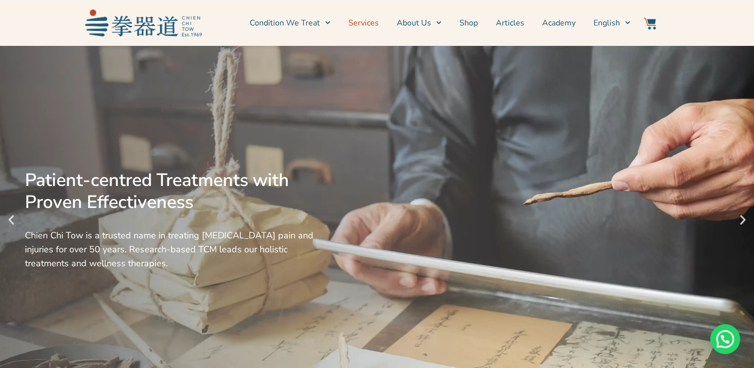 The height and width of the screenshot is (368, 754). What do you see at coordinates (419, 23) in the screenshot?
I see `nav: Menu` at bounding box center [419, 23].